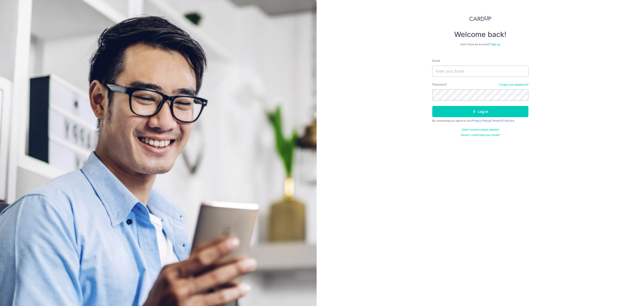  What do you see at coordinates (480, 121) in the screenshot?
I see `div: By continuing you agree to our &` at bounding box center [480, 121].